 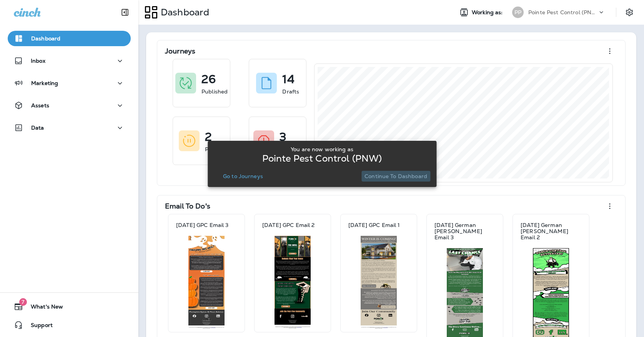 I want to click on button: Data, so click(x=69, y=128).